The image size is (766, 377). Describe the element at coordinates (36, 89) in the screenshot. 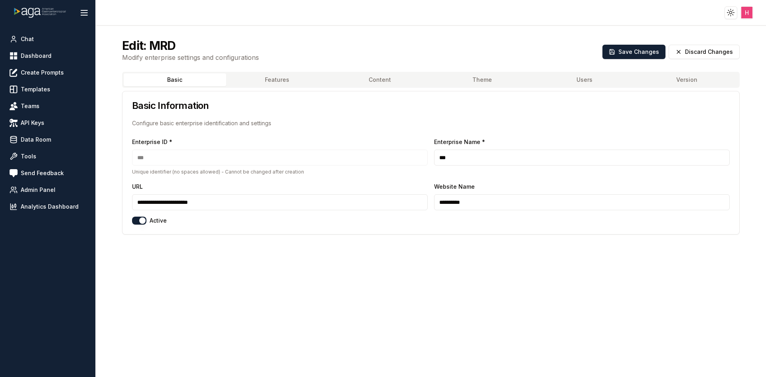

I see `span: Templates` at that location.